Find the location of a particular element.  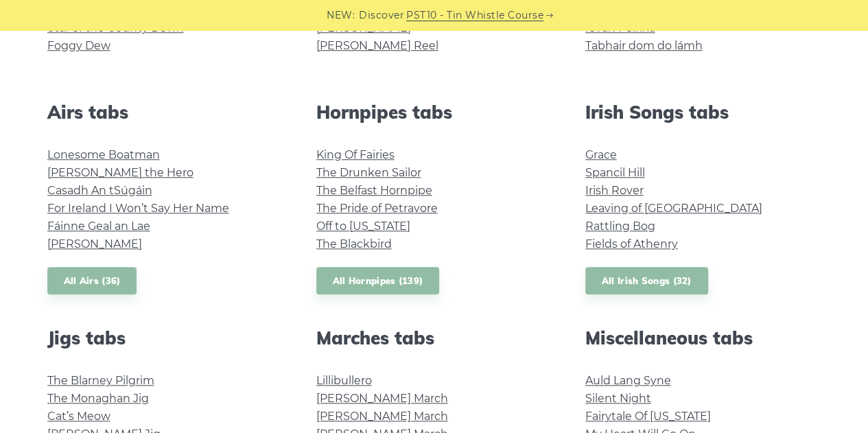

span: Discover is located at coordinates (381, 15).